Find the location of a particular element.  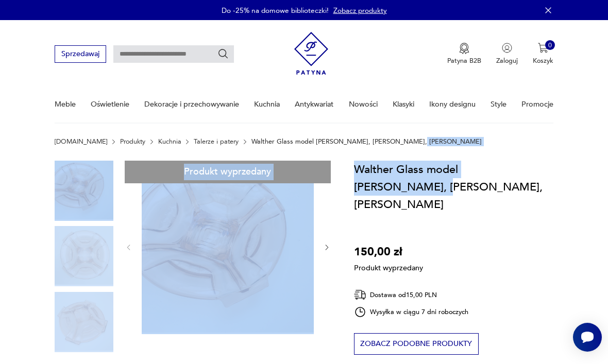

a: Antykwariat is located at coordinates (314, 104).